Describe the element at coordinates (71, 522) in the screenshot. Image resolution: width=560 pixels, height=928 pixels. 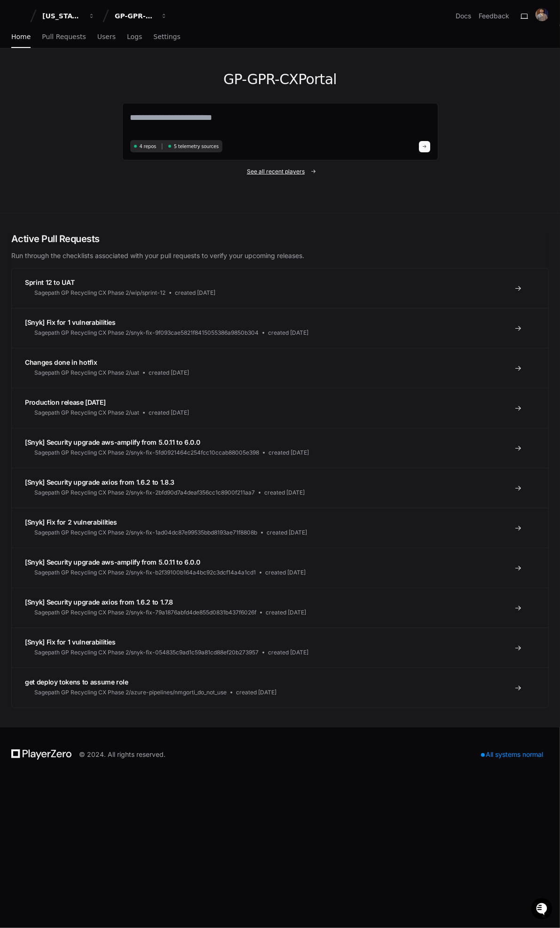
I see `span: [Snyk] Fix for 2 vulnerabilities` at that location.